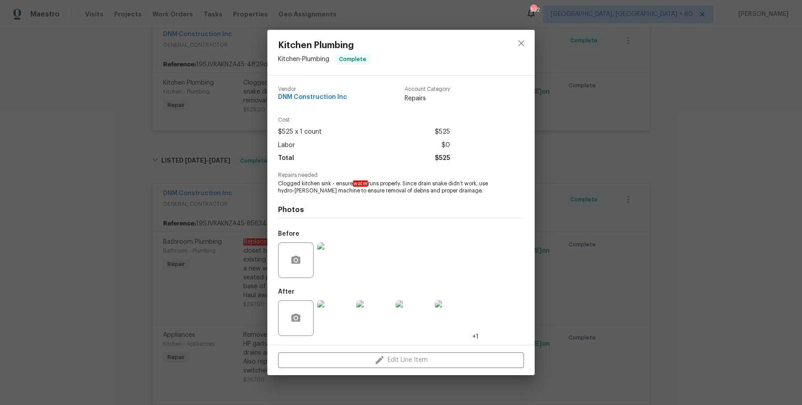  What do you see at coordinates (312, 89) in the screenshot?
I see `span: Vendor` at bounding box center [312, 89].